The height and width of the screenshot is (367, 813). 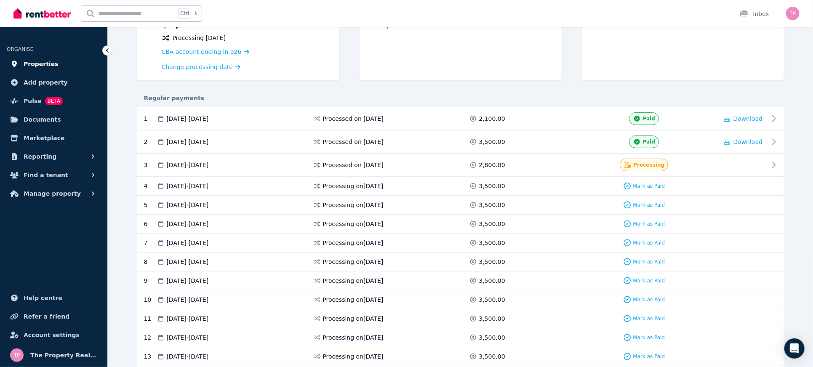 What do you see at coordinates (650, 165) in the screenshot?
I see `span: Processing` at bounding box center [650, 165].